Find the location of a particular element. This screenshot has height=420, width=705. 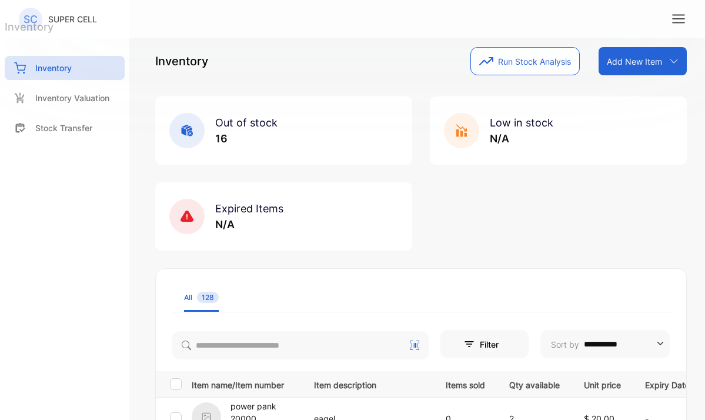

button: Run Stock Analysis is located at coordinates (525, 61).